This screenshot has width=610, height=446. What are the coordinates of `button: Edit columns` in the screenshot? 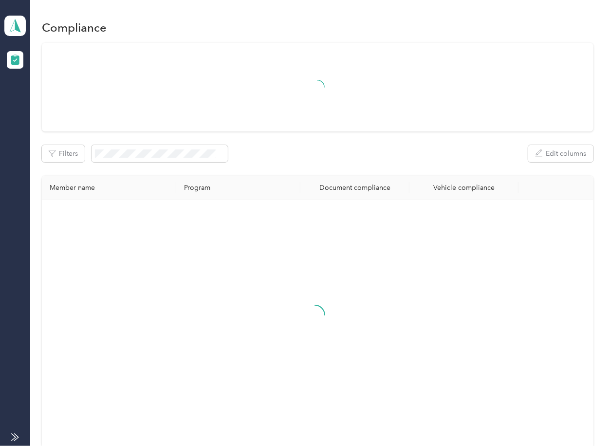 It's located at (561, 153).